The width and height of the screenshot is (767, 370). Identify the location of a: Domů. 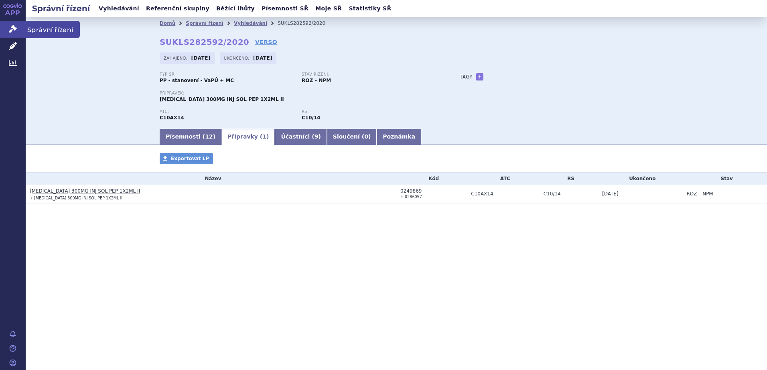
(167, 23).